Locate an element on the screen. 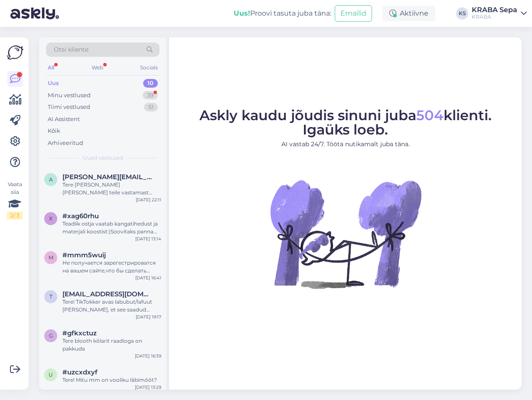  div: KS is located at coordinates (462, 13).